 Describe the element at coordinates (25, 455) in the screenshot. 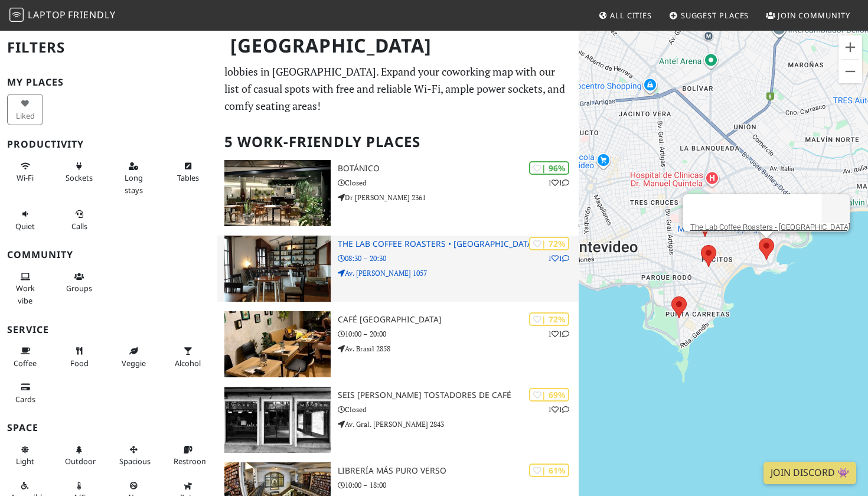

I see `button: Light` at that location.